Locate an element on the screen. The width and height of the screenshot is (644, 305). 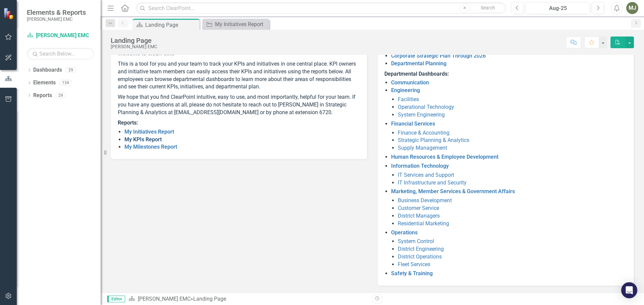
a: Marketing, Member Services & Government Affairs is located at coordinates (453, 192).